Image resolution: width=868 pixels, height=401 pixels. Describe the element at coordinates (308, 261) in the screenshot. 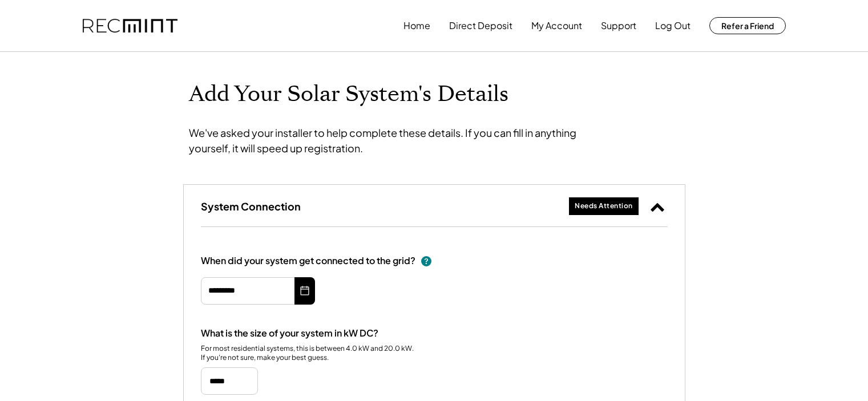

I see `div: When did your system get connected to the grid?` at that location.